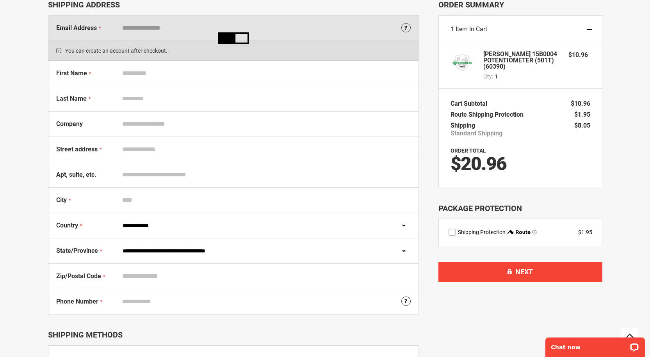 The width and height of the screenshot is (650, 357). I want to click on span: Qty, so click(488, 77).